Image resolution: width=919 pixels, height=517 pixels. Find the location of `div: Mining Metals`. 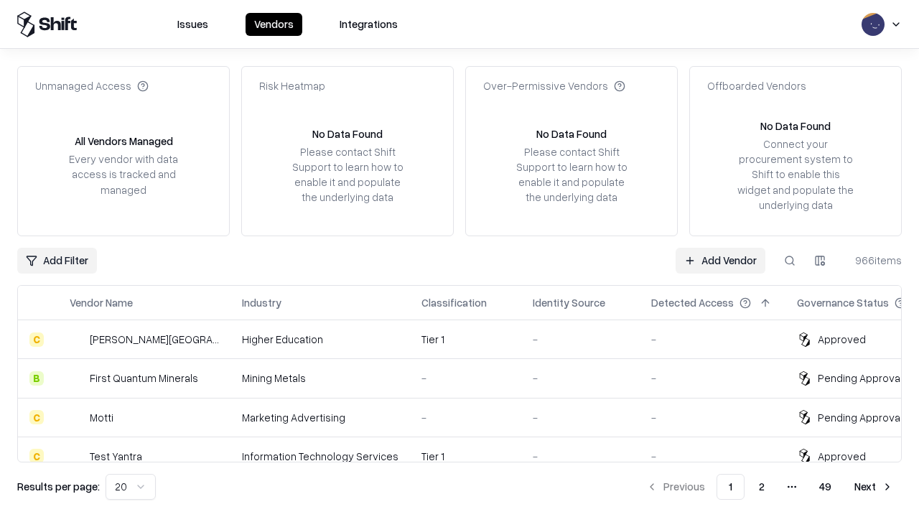

div: Mining Metals is located at coordinates (320, 377).